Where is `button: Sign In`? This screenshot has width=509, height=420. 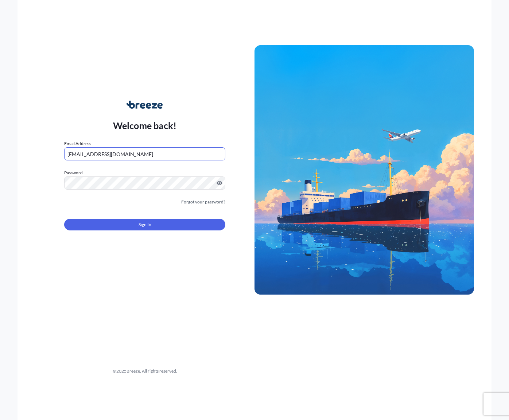 button: Sign In is located at coordinates (145, 224).